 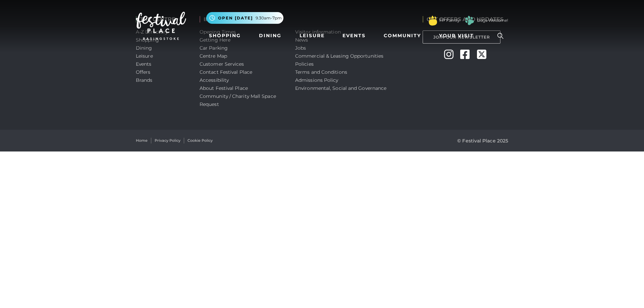 I want to click on p: © Festival Place 2025, so click(x=483, y=141).